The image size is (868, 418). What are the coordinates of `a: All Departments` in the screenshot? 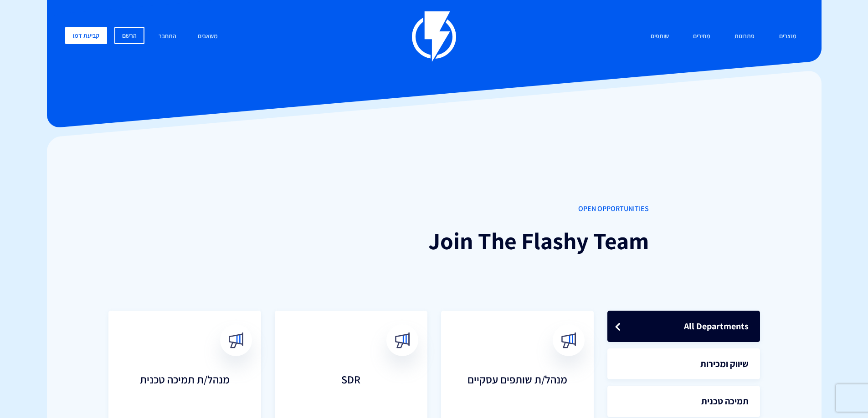 It's located at (683, 327).